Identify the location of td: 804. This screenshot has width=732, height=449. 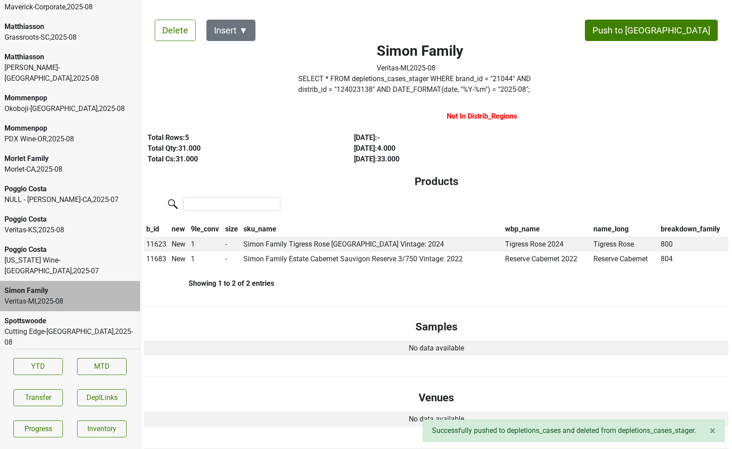
(693, 259).